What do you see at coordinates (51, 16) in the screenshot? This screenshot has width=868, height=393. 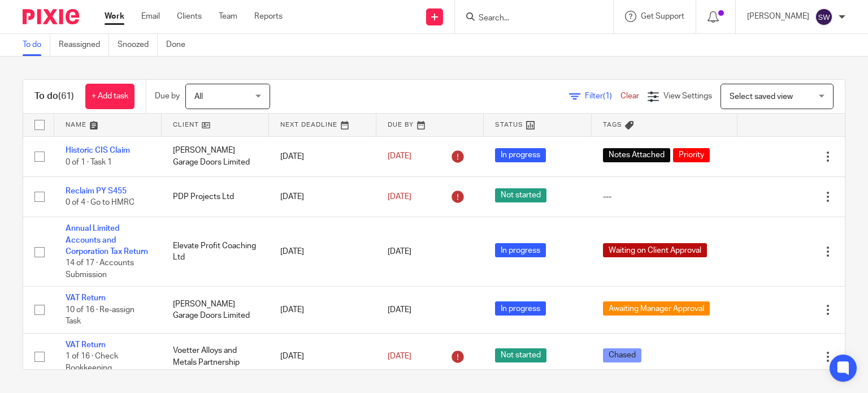 I see `img: Pixie` at bounding box center [51, 16].